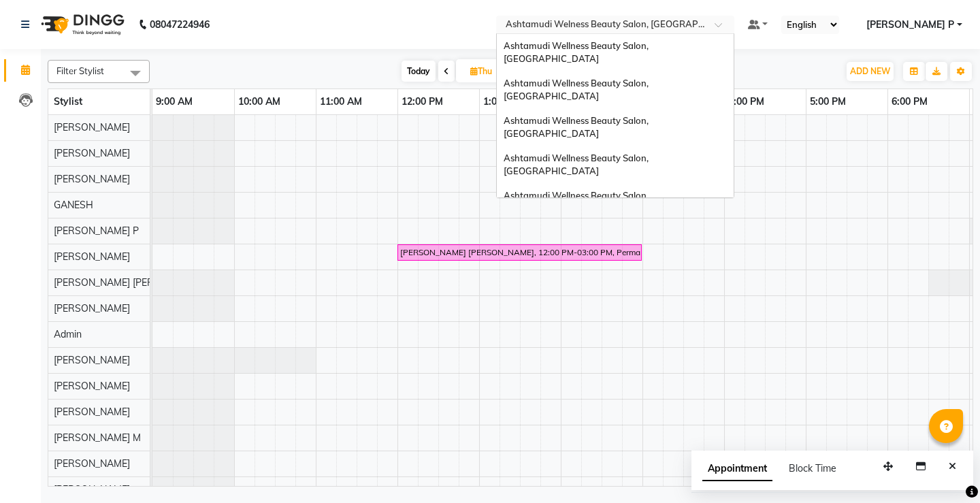 Image resolution: width=980 pixels, height=503 pixels. Describe the element at coordinates (81, 71) in the screenshot. I see `span: Filter Stylist` at that location.